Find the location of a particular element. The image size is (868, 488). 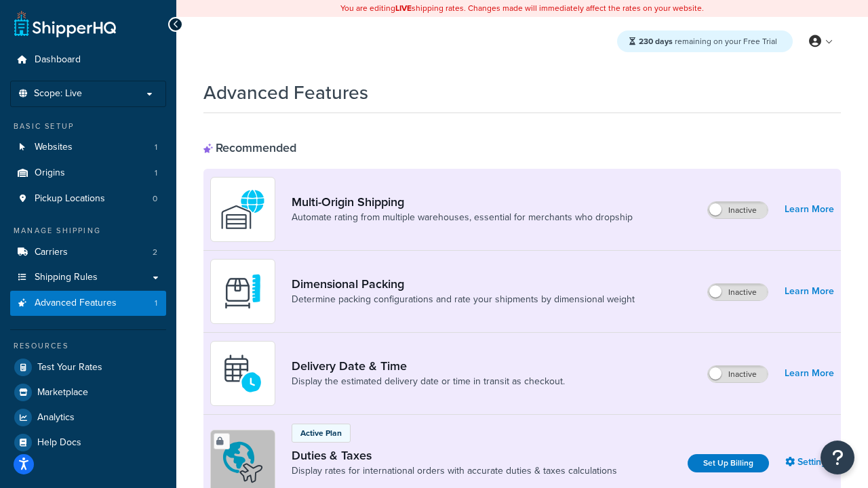

a: Origins1 is located at coordinates (88, 172).